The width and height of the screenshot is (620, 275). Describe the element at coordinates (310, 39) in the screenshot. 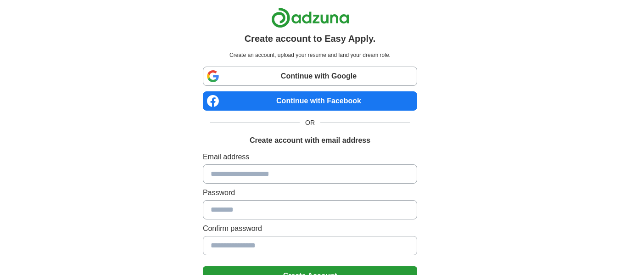

I see `h1: Create account to Easy Apply.` at that location.